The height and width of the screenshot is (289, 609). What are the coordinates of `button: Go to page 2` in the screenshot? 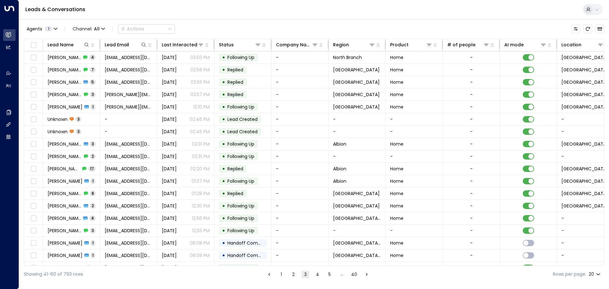 It's located at (293, 274).